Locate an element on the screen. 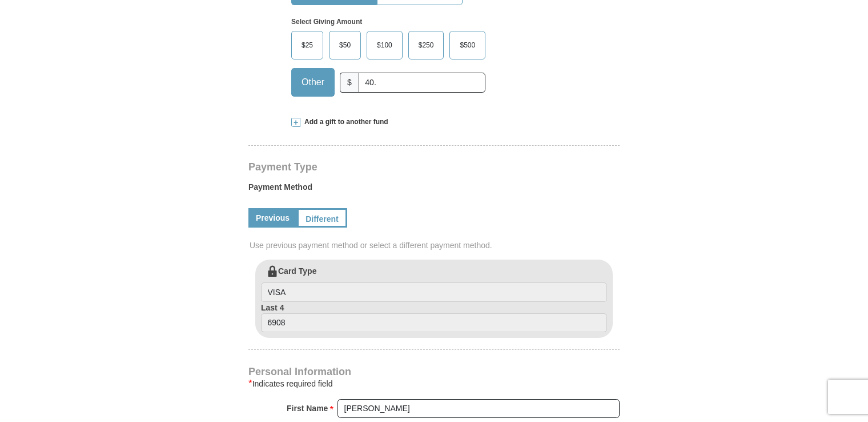 This screenshot has height=422, width=868. a: Different is located at coordinates (322, 218).